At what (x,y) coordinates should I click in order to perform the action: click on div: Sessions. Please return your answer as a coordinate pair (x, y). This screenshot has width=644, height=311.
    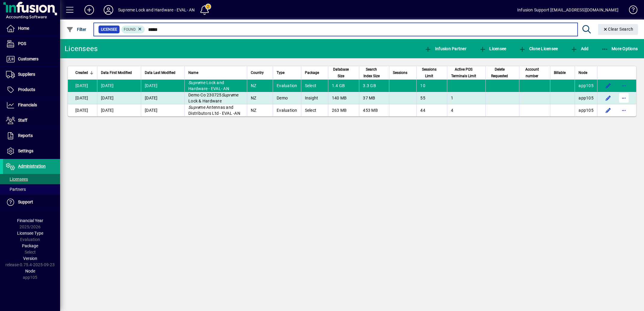
    Looking at the image, I should click on (403, 73).